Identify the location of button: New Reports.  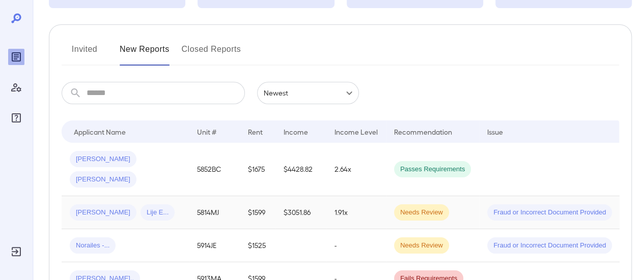
(145, 53).